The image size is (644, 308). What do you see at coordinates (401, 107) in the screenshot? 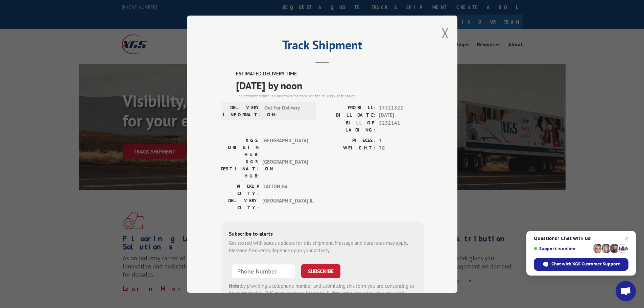
I see `span: 17521522` at bounding box center [401, 107].